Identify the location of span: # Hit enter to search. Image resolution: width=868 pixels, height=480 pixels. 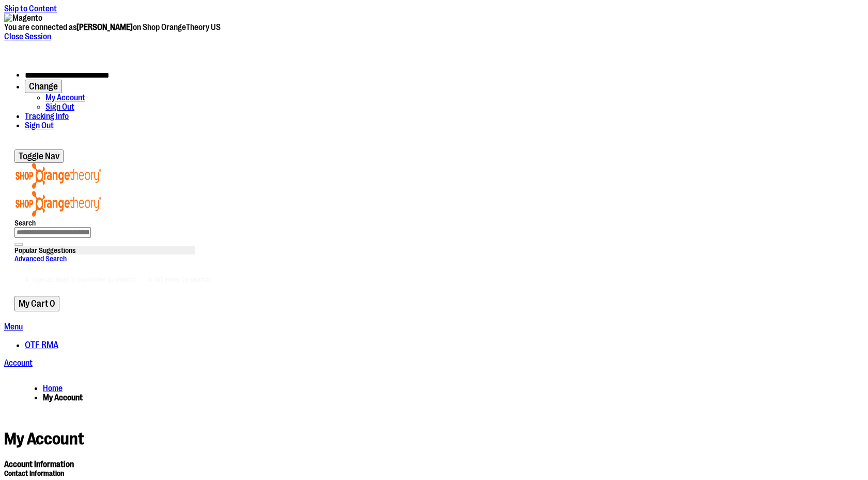
(179, 279).